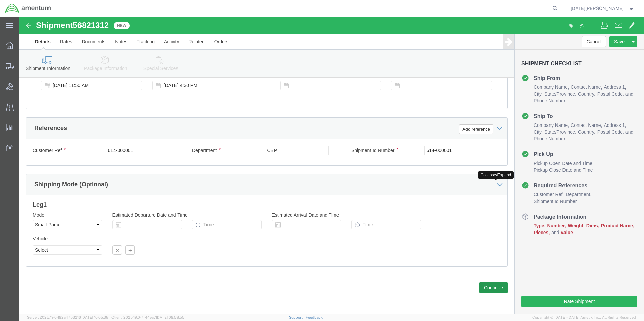 The height and width of the screenshot is (321, 644). Describe the element at coordinates (68, 317) in the screenshot. I see `span: Server: 2025.19.0-192a4753216` at that location.